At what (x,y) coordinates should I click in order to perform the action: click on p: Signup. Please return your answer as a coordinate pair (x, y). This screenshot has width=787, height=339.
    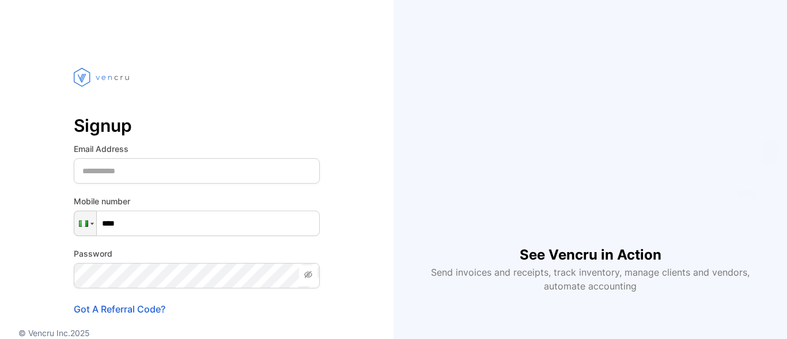
    Looking at the image, I should click on (196, 126).